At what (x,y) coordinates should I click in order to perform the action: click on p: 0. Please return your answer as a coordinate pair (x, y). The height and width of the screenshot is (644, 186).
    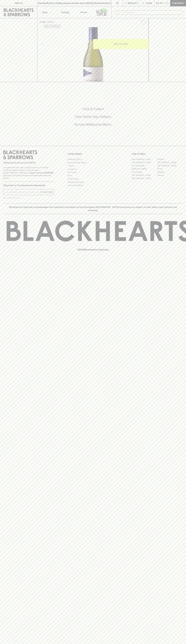
    Looking at the image, I should click on (167, 3).